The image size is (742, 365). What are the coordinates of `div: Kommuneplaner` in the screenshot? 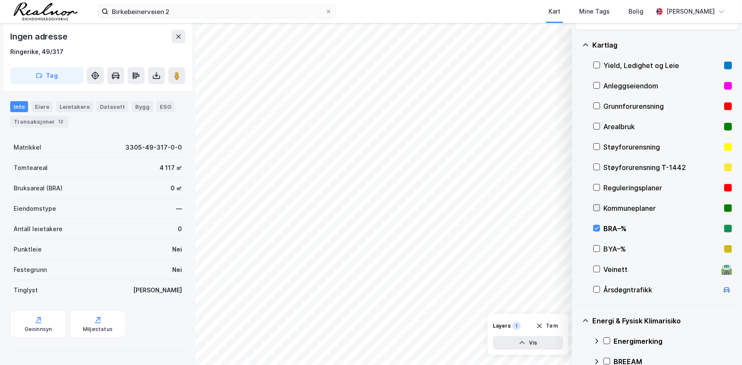 It's located at (662, 208).